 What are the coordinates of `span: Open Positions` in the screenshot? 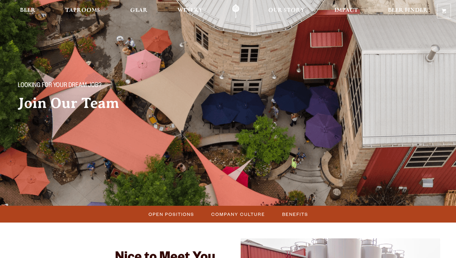 It's located at (171, 214).